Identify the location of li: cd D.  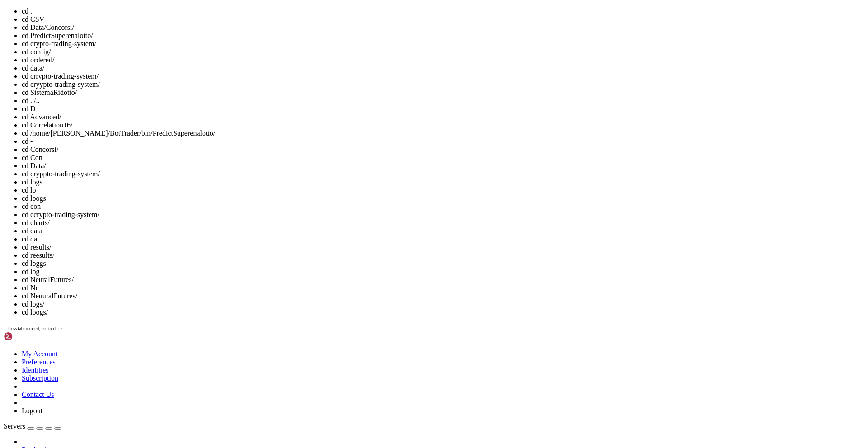
(443, 109).